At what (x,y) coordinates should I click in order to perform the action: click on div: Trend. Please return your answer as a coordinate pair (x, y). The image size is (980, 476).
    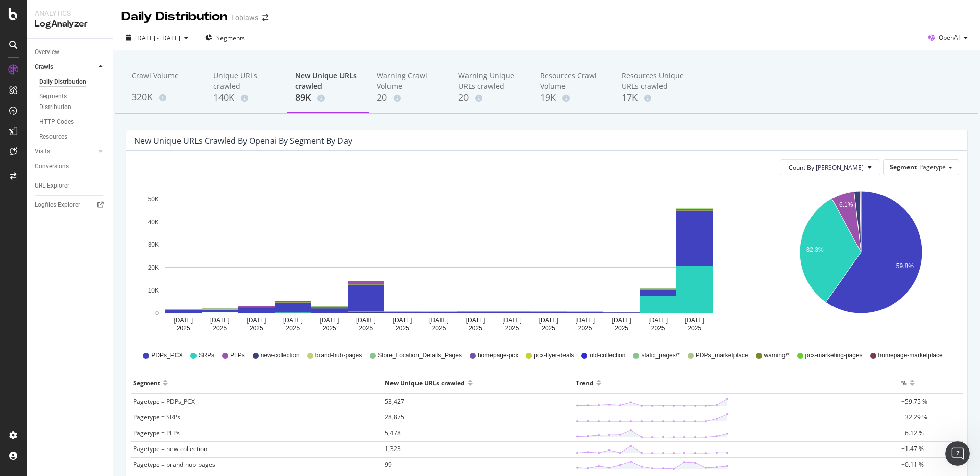
    Looking at the image, I should click on (584, 383).